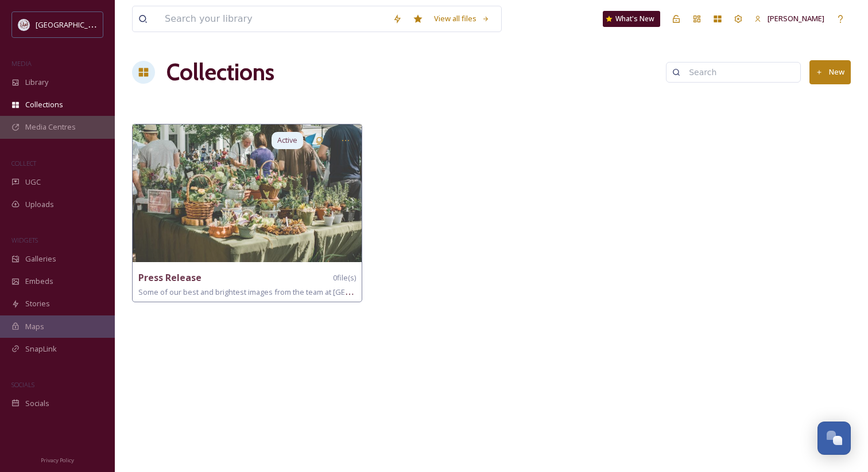  I want to click on span: Embeds, so click(39, 281).